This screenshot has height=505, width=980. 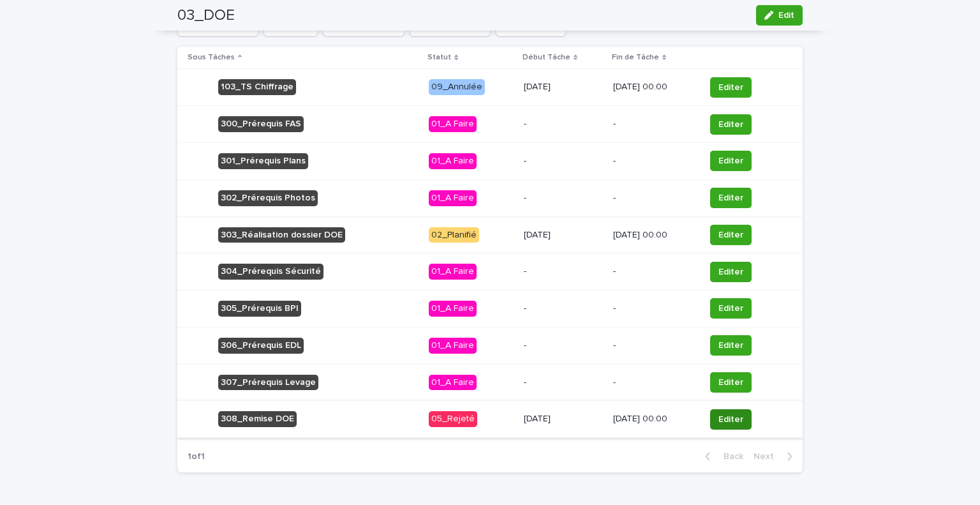 What do you see at coordinates (779, 15) in the screenshot?
I see `button: Edit` at bounding box center [779, 15].